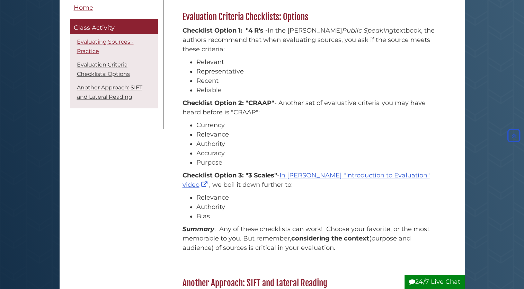 This screenshot has height=289, width=524. I want to click on strong: Checklist Option 2: "CRAAP", so click(228, 103).